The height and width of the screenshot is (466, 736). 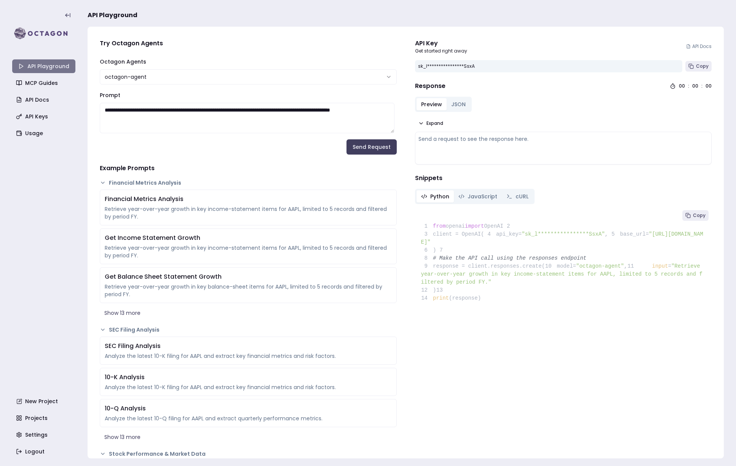 I want to click on span: JavaScript, so click(x=482, y=196).